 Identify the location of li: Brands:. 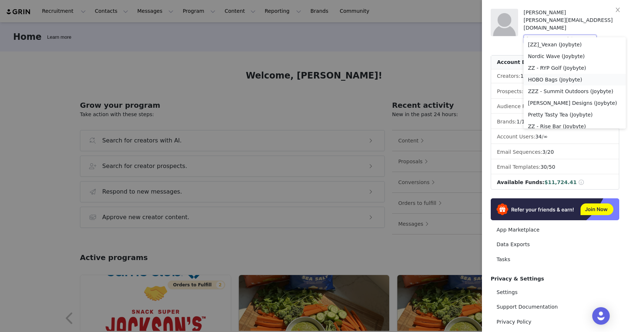
(555, 122).